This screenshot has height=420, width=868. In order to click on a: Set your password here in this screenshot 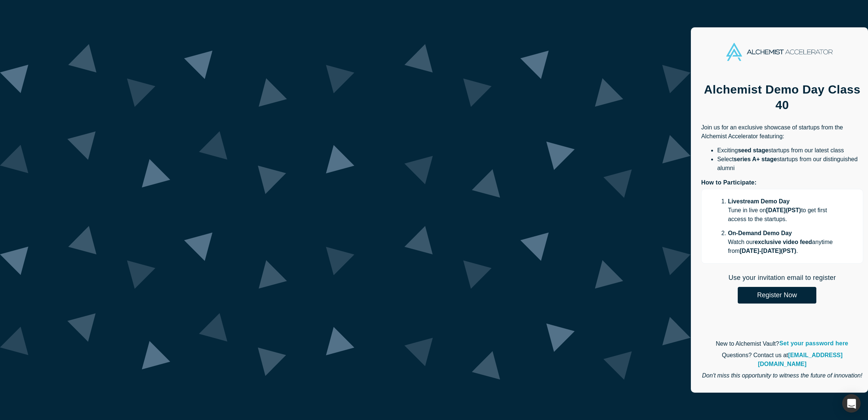, I will do `click(814, 343)`.